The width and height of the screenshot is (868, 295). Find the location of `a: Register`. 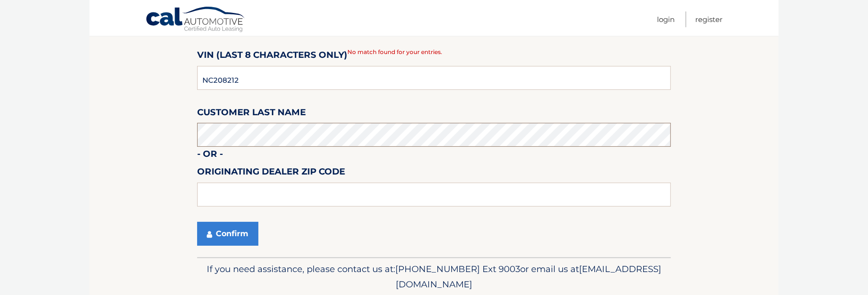

a: Register is located at coordinates (708, 19).